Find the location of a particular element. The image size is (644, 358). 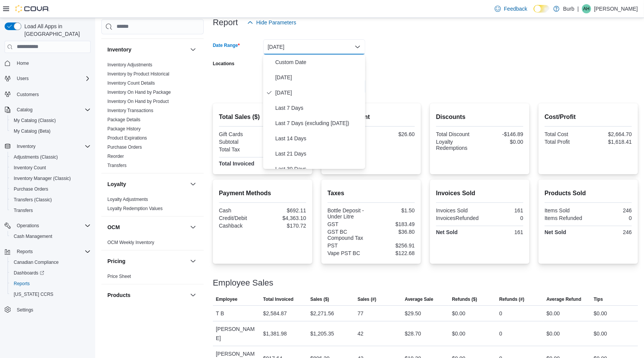

a: Inventory Manager (Classic) is located at coordinates (43, 178).